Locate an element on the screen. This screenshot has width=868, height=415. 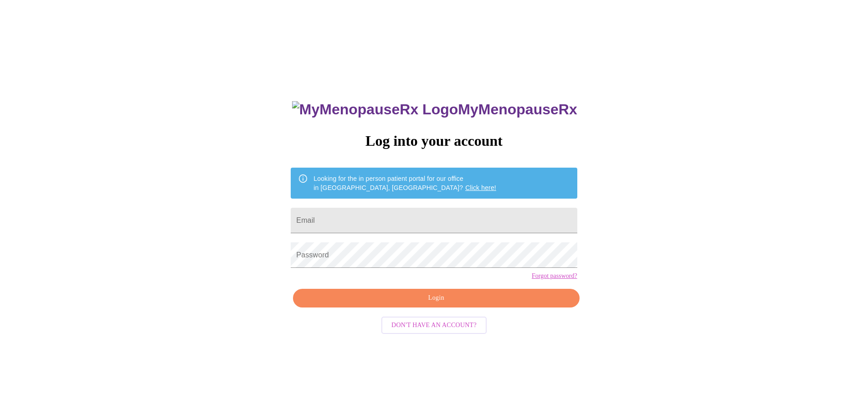
h3: MyMenopauseRx is located at coordinates (435, 109).